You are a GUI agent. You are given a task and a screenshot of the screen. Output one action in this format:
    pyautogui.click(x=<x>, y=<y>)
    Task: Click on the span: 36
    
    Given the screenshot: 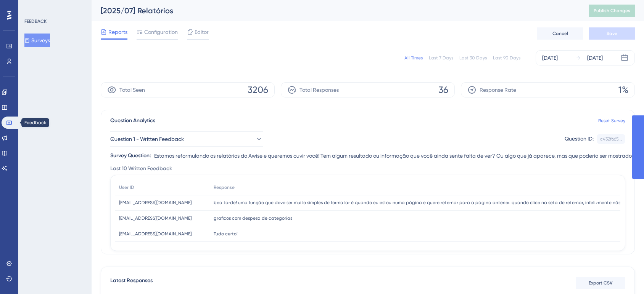 What is the action you would take?
    pyautogui.click(x=443, y=90)
    